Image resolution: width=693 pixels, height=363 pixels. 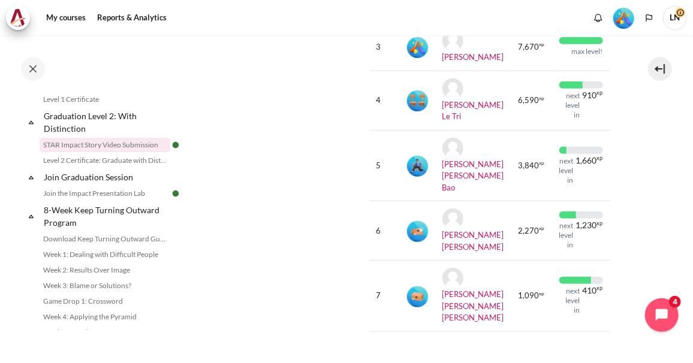 I want to click on a: Week 5: Meeting to Learn, so click(x=105, y=333).